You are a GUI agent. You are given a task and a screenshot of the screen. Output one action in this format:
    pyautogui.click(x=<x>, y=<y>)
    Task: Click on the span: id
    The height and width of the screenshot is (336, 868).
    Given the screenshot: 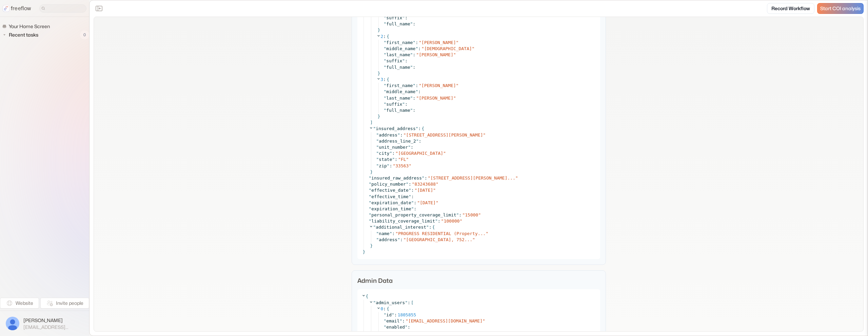 What is the action you would take?
    pyautogui.click(x=389, y=315)
    